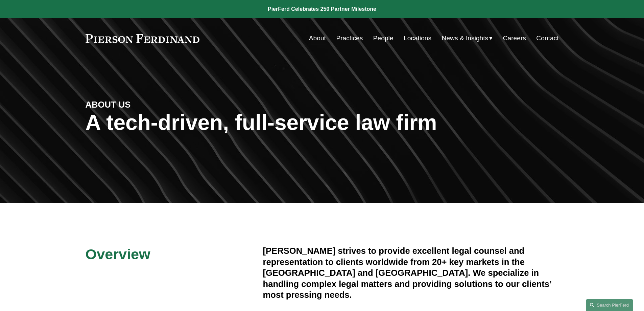 This screenshot has height=311, width=644. I want to click on strong: ABOUT US, so click(108, 105).